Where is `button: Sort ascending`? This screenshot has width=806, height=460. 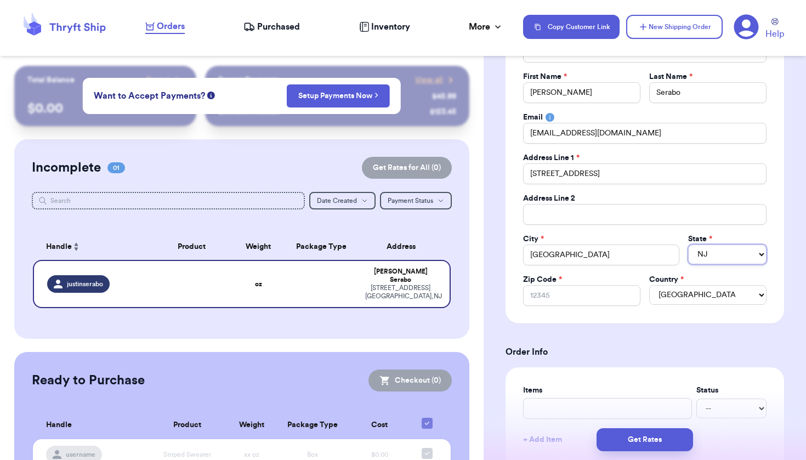 button: Sort ascending is located at coordinates (76, 247).